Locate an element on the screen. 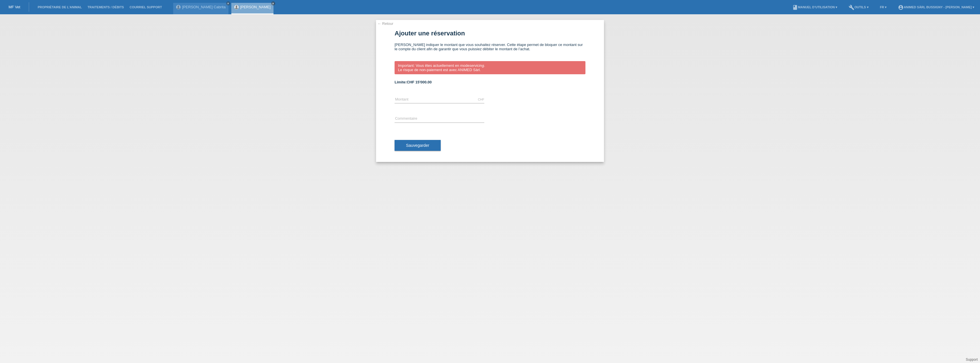 The height and width of the screenshot is (363, 980). a: ← Retour is located at coordinates (385, 24).